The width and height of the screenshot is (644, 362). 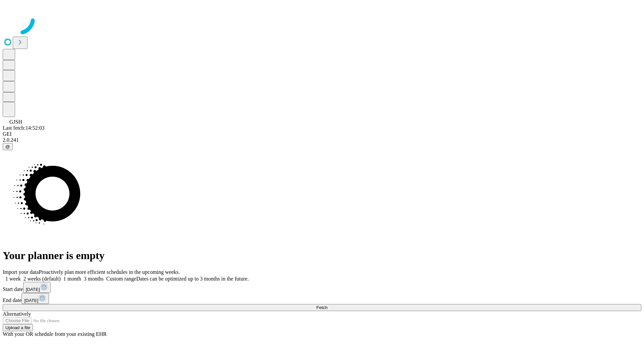 What do you see at coordinates (121, 279) in the screenshot?
I see `span: Custom range` at bounding box center [121, 279].